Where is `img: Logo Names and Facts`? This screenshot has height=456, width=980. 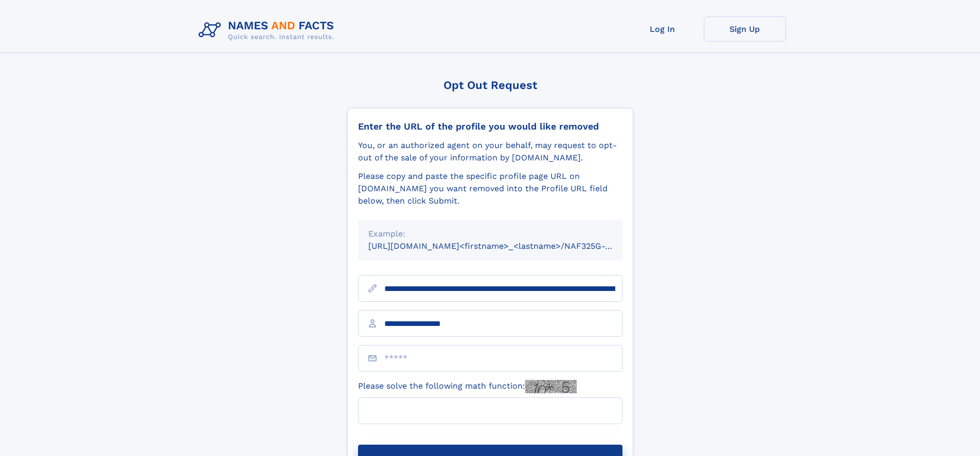 img: Logo Names and Facts is located at coordinates (269, 30).